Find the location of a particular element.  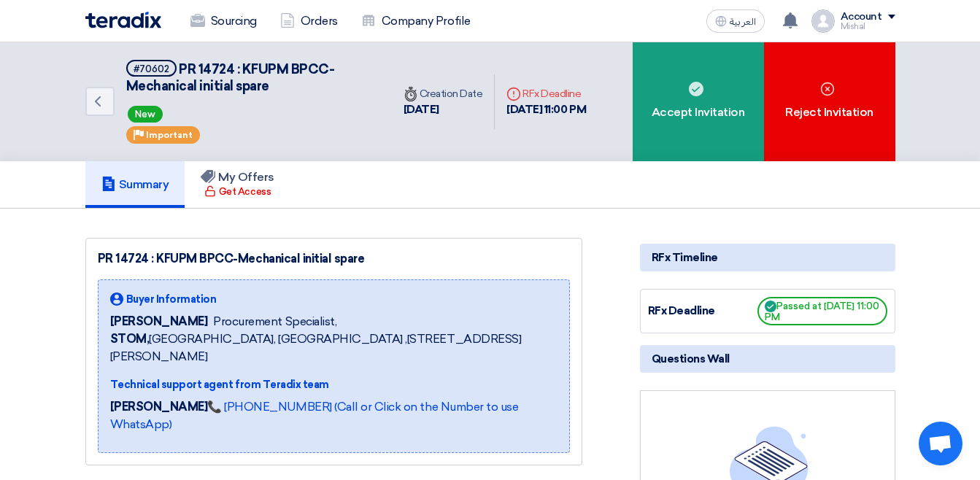

div: Accept Invitation is located at coordinates (698, 102).